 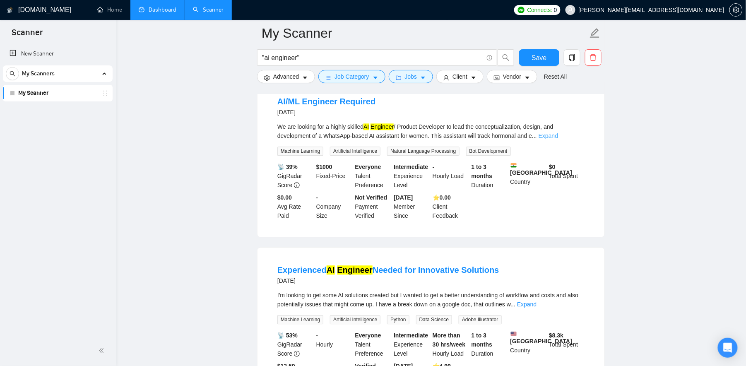 I want to click on span: Advanced, so click(x=286, y=77).